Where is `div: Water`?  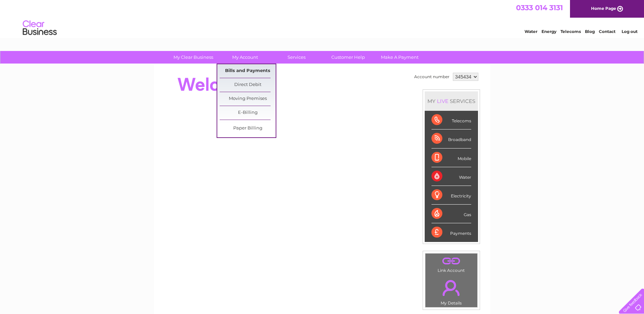
div: Water is located at coordinates (451, 176).